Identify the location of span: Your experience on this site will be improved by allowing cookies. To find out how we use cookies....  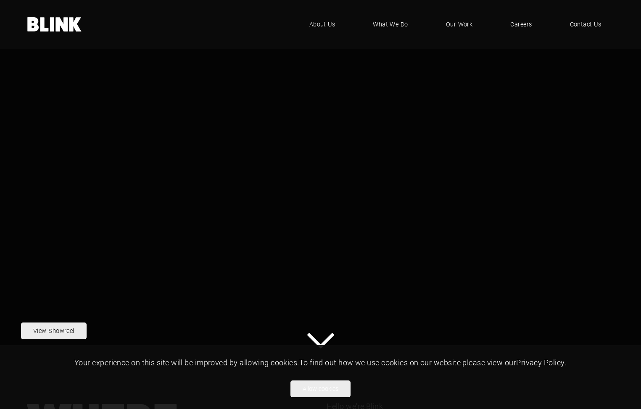
(320, 363).